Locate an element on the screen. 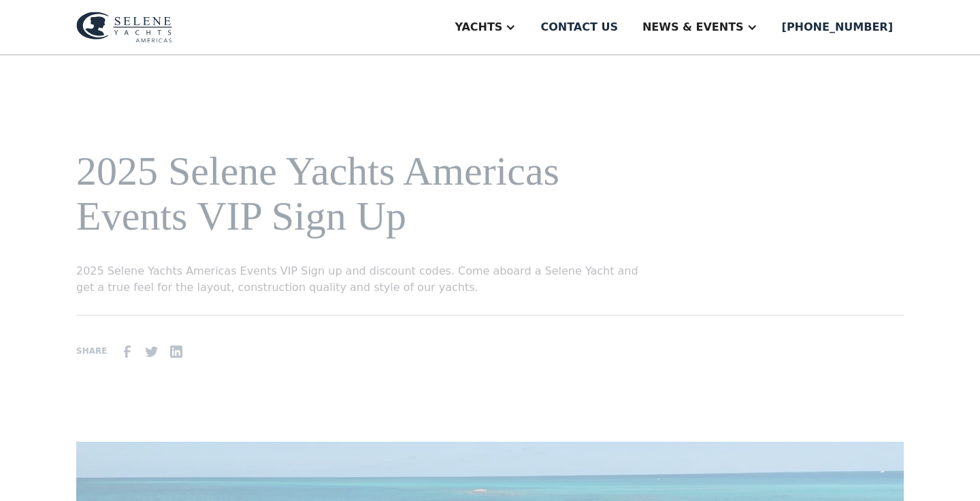  div: Yachts is located at coordinates (478, 27).